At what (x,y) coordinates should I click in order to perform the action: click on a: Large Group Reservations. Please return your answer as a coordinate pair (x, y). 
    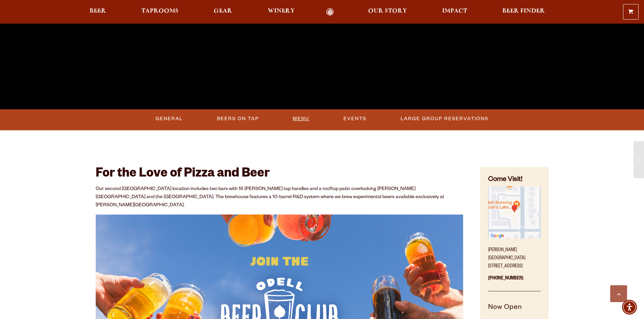
    Looking at the image, I should click on (445, 119).